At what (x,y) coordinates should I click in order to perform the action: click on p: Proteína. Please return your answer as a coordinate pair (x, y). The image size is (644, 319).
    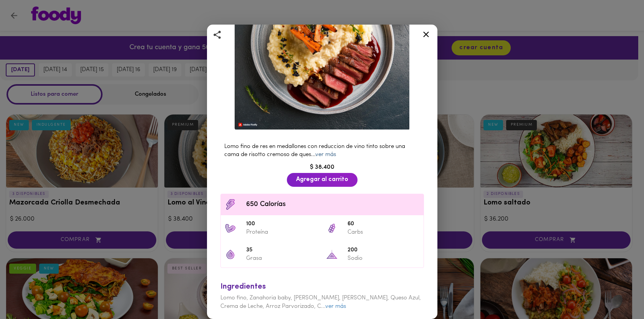
    Looking at the image, I should click on (282, 232).